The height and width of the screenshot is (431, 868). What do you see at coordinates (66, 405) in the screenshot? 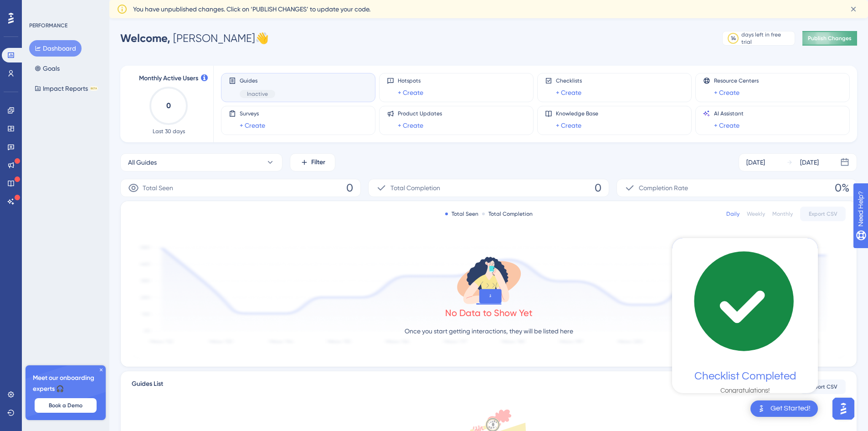
I see `button: Book a Demo` at bounding box center [66, 405].